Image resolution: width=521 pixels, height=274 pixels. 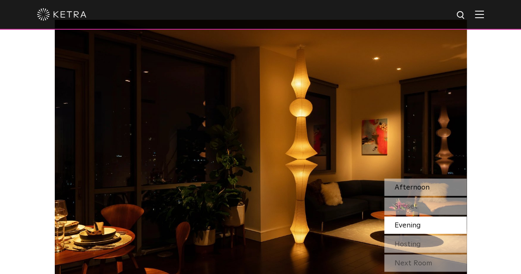 What do you see at coordinates (407, 225) in the screenshot?
I see `span: Evening` at bounding box center [407, 225].